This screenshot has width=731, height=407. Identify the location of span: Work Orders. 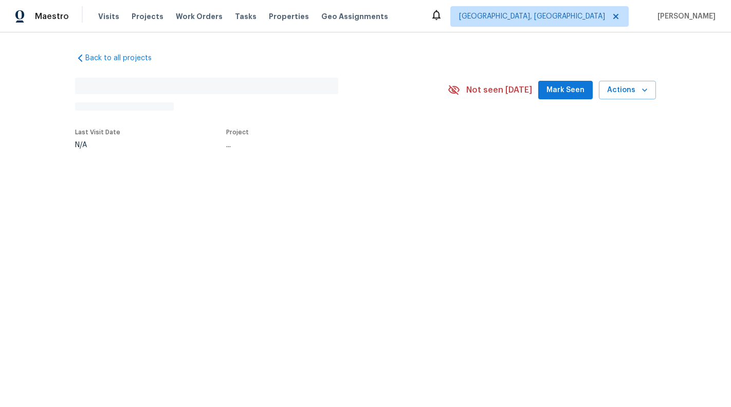
(199, 16).